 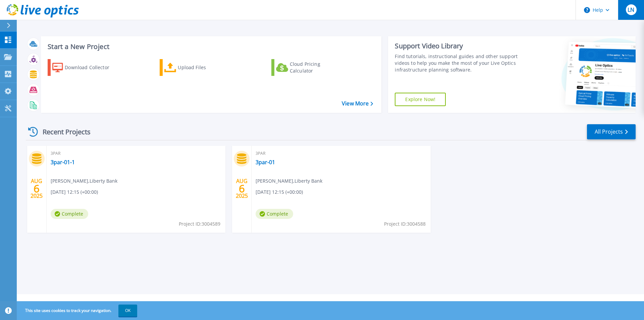 I want to click on span: Project ID: 3004589, so click(x=200, y=224).